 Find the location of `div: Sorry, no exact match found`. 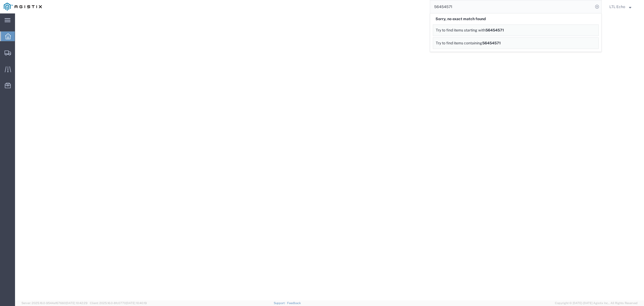

div: Sorry, no exact match found is located at coordinates (515, 19).